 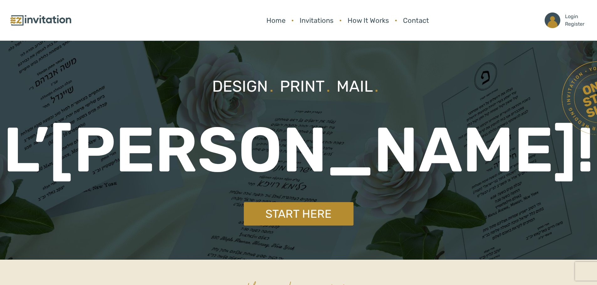 What do you see at coordinates (41, 20) in the screenshot?
I see `img: logo.png` at bounding box center [41, 20].